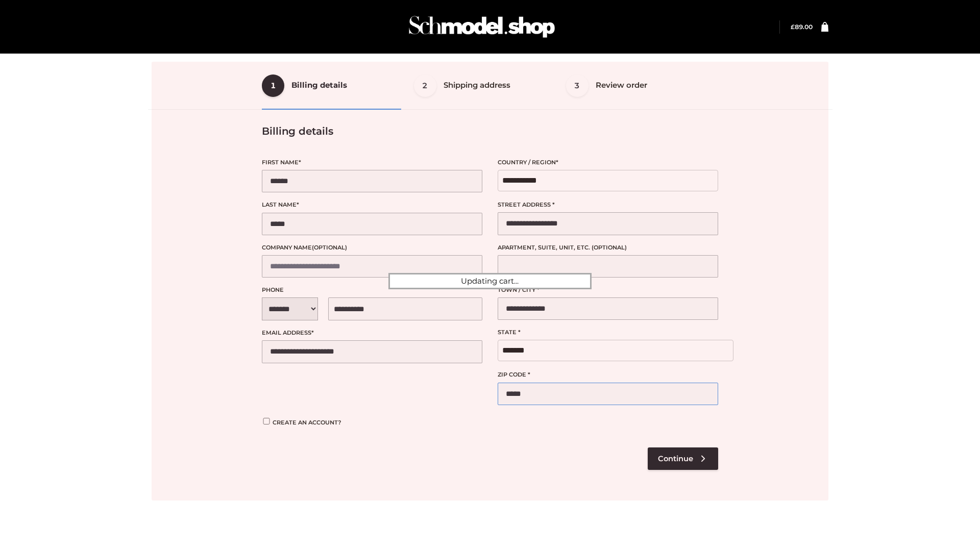 The image size is (980, 551). I want to click on bdi: 89.00, so click(802, 27).